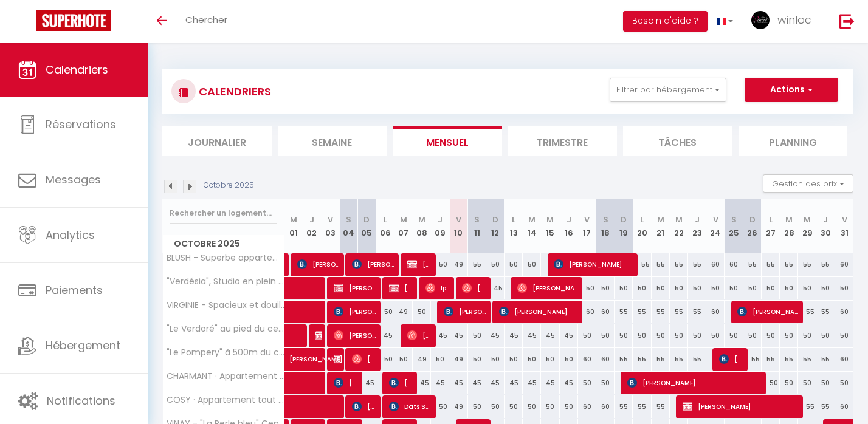  I want to click on th: 07, so click(403, 226).